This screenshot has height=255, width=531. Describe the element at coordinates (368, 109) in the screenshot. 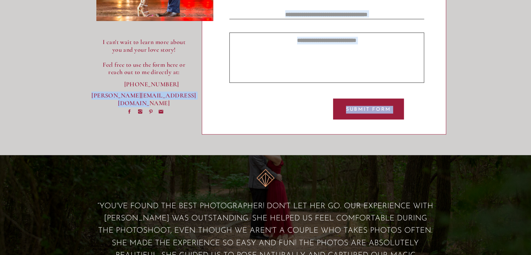

I see `p: Submit Form` at that location.